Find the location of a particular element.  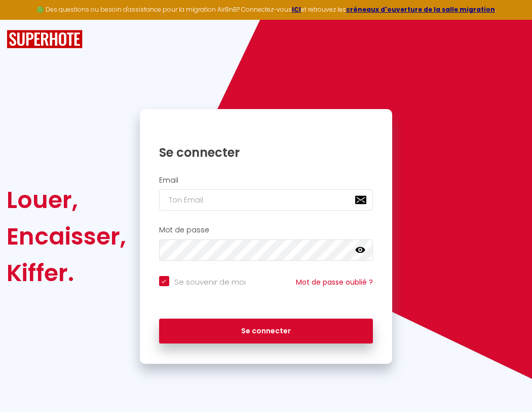

div: Louer, is located at coordinates (67, 200).